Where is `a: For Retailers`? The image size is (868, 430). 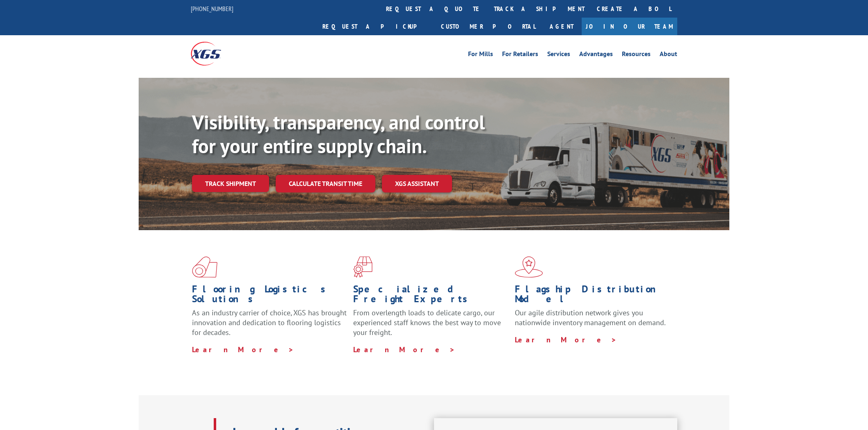
a: For Retailers is located at coordinates (520, 56).